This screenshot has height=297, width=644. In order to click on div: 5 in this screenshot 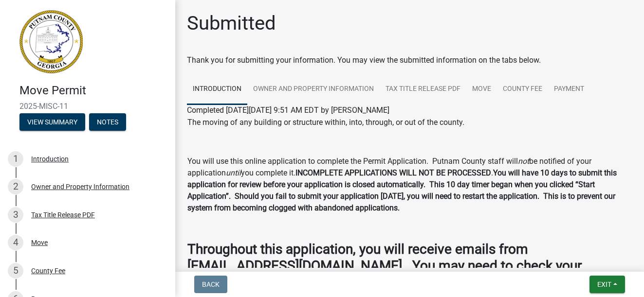, I will do `click(16, 271)`.